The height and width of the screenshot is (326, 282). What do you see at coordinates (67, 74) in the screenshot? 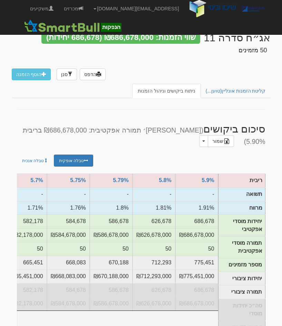
I see `a: סנן` at bounding box center [67, 74].